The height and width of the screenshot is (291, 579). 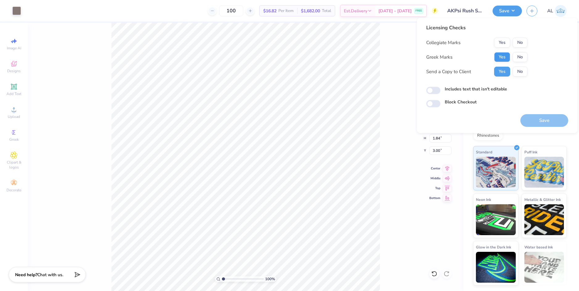 I want to click on div: Greek Marks, so click(x=439, y=57).